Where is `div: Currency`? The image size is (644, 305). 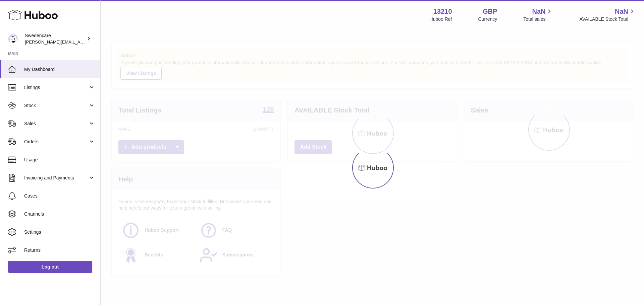
div: Currency is located at coordinates (488, 19).